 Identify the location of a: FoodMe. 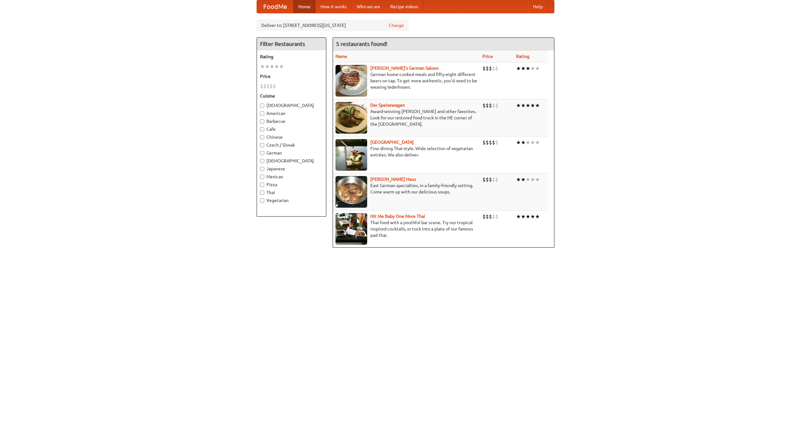
(275, 7).